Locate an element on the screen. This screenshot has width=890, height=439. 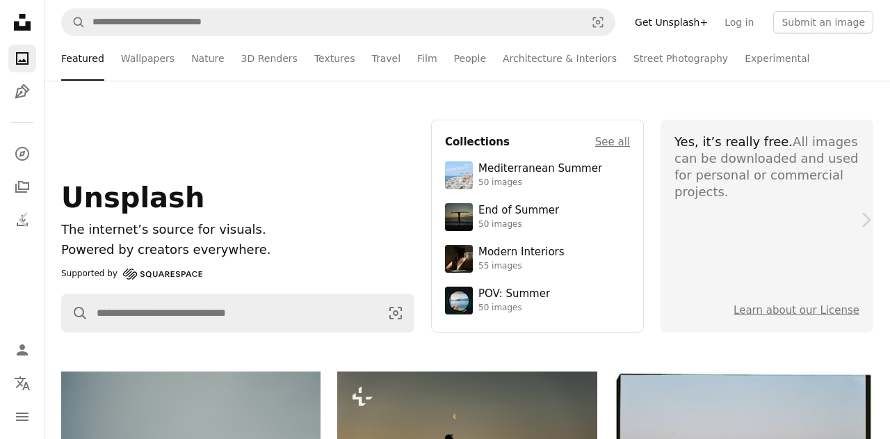
div: End of Summer is located at coordinates (519, 211).